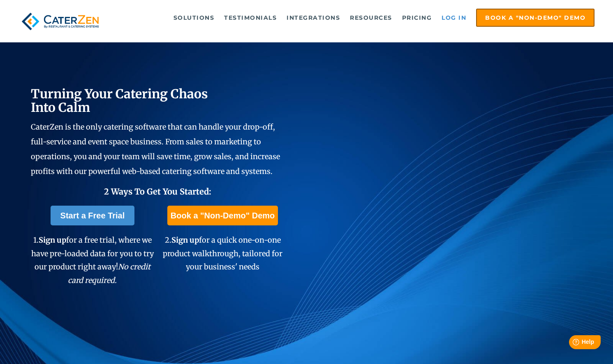 Image resolution: width=613 pixels, height=364 pixels. I want to click on span: Turning Your Catering Chaos Into Calm, so click(119, 100).